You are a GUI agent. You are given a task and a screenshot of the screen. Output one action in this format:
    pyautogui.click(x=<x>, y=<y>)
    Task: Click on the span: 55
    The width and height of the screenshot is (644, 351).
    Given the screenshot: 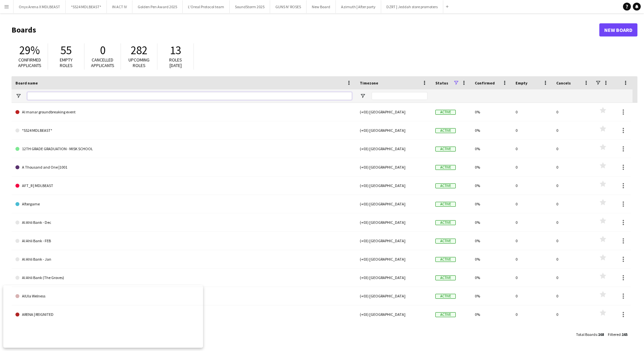 What is the action you would take?
    pyautogui.click(x=66, y=50)
    